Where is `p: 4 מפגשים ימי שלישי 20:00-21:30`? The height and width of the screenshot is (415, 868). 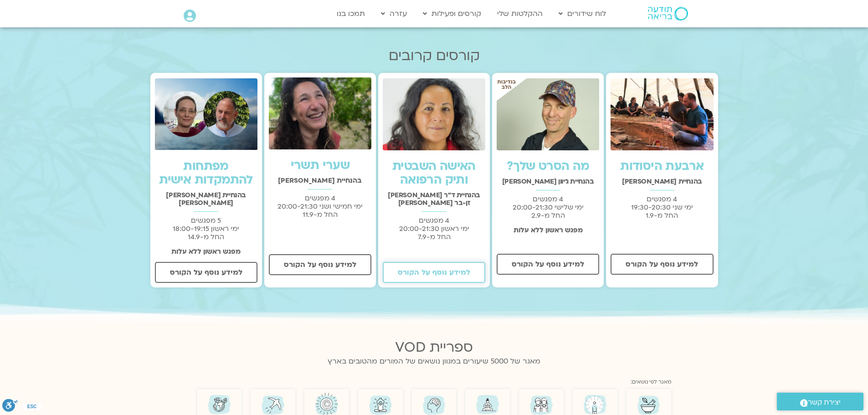 p: 4 מפגשים ימי שלישי 20:00-21:30 is located at coordinates (548, 207).